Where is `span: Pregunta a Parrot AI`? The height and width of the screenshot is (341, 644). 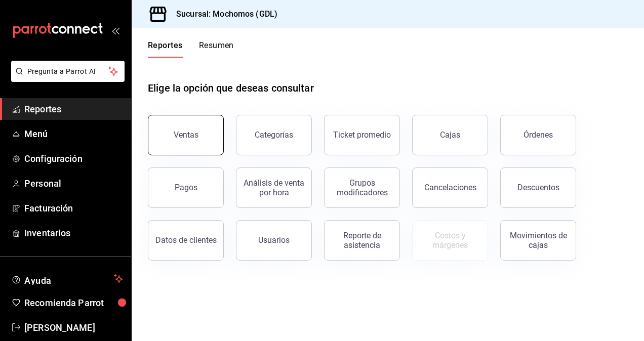
span: Pregunta a Parrot AI is located at coordinates (68, 71).